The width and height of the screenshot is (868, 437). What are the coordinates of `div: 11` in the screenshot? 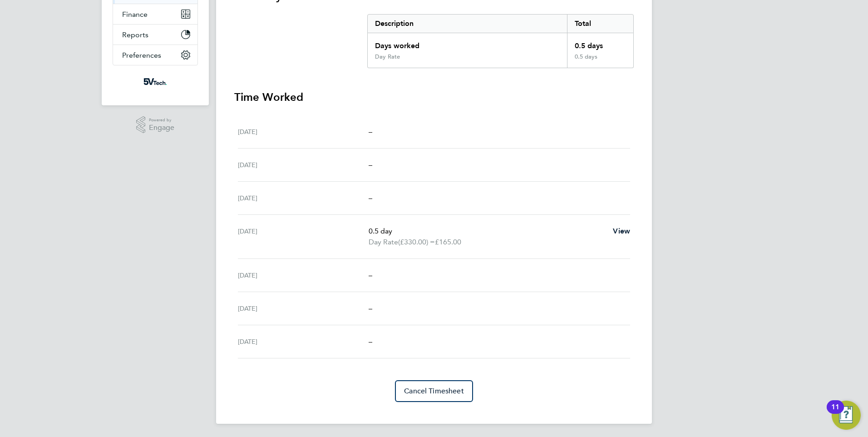 It's located at (836, 413).